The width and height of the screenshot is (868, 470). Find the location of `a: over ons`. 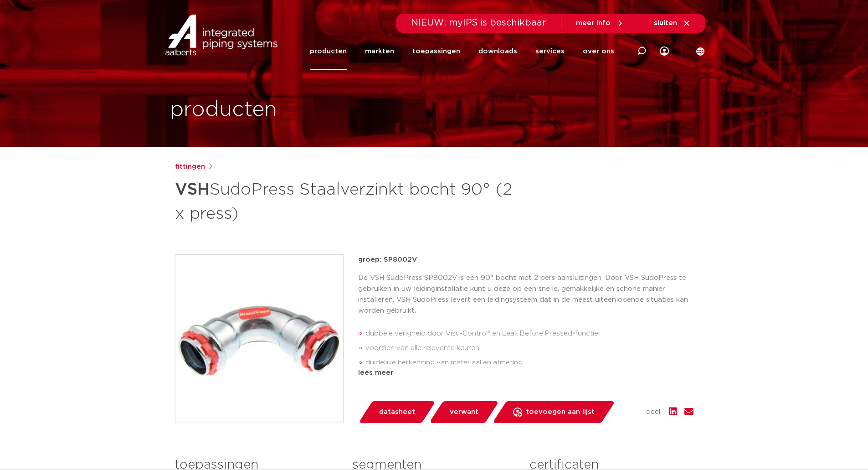

a: over ons is located at coordinates (598, 51).